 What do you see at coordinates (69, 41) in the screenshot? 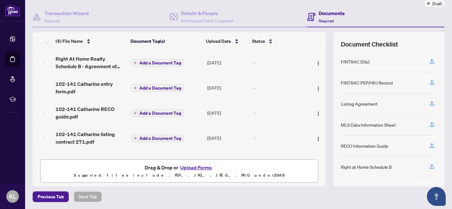
I see `span: (5) File Name` at bounding box center [69, 41].